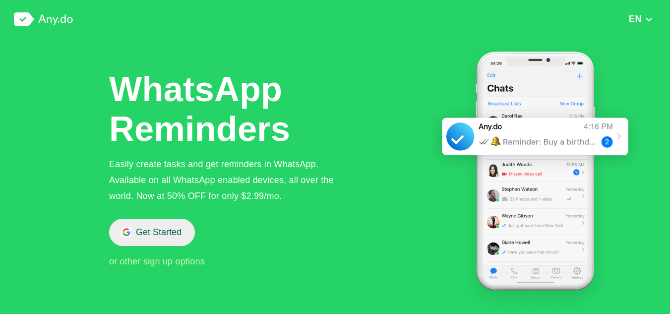 This screenshot has height=314, width=670. I want to click on img: logo, so click(43, 19).